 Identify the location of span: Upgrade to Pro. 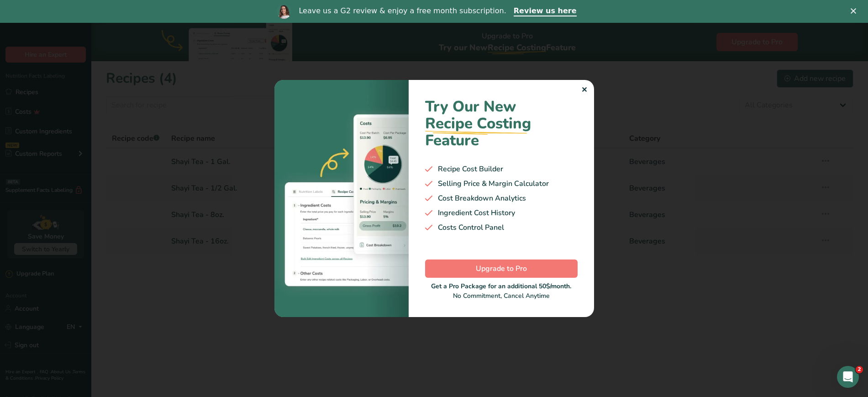
(501, 269).